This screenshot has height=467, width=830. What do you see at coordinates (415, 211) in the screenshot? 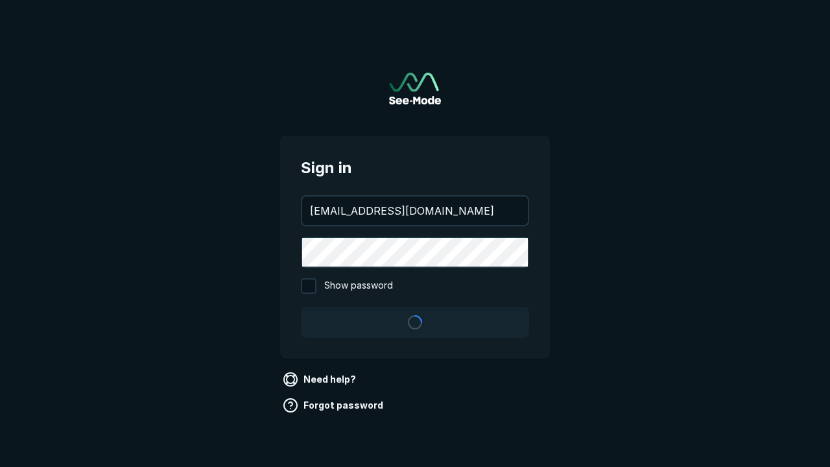
I see `input: your@email.com` at bounding box center [415, 211].